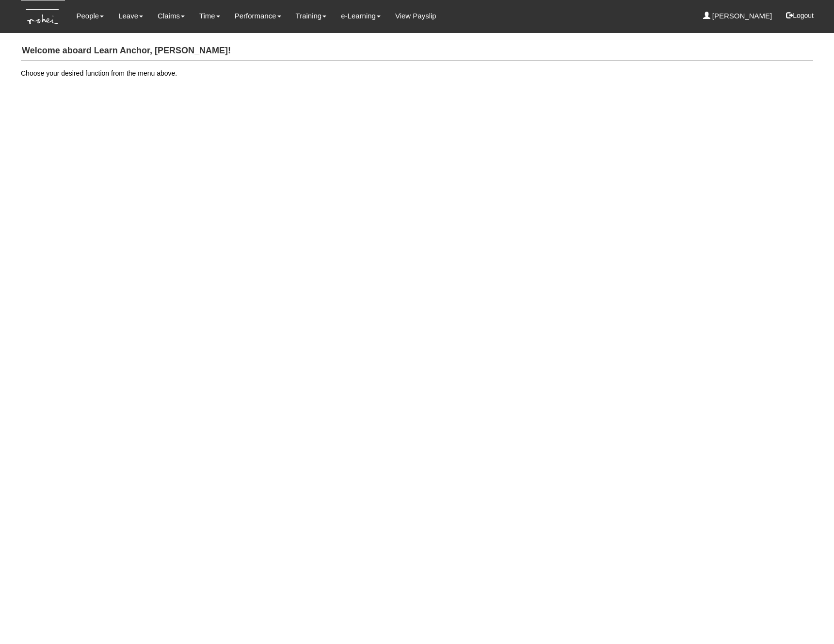 This screenshot has height=644, width=834. Describe the element at coordinates (416, 16) in the screenshot. I see `a: View Payslip` at that location.